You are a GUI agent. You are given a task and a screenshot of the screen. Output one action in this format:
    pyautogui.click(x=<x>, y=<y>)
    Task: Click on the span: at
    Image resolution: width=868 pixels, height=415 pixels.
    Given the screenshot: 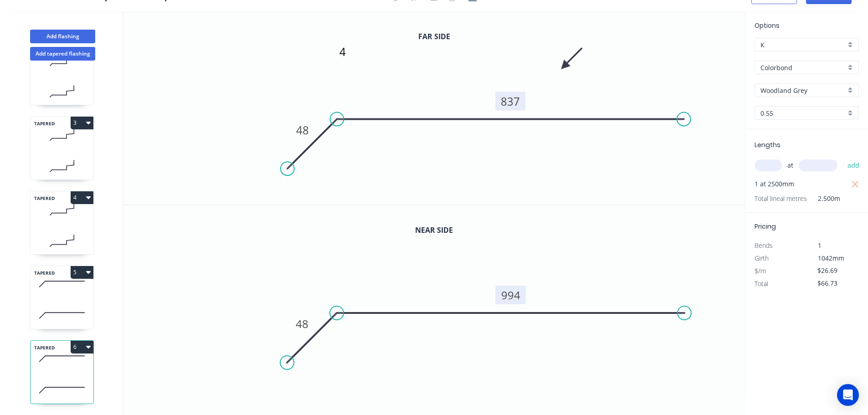 What is the action you would take?
    pyautogui.click(x=790, y=165)
    